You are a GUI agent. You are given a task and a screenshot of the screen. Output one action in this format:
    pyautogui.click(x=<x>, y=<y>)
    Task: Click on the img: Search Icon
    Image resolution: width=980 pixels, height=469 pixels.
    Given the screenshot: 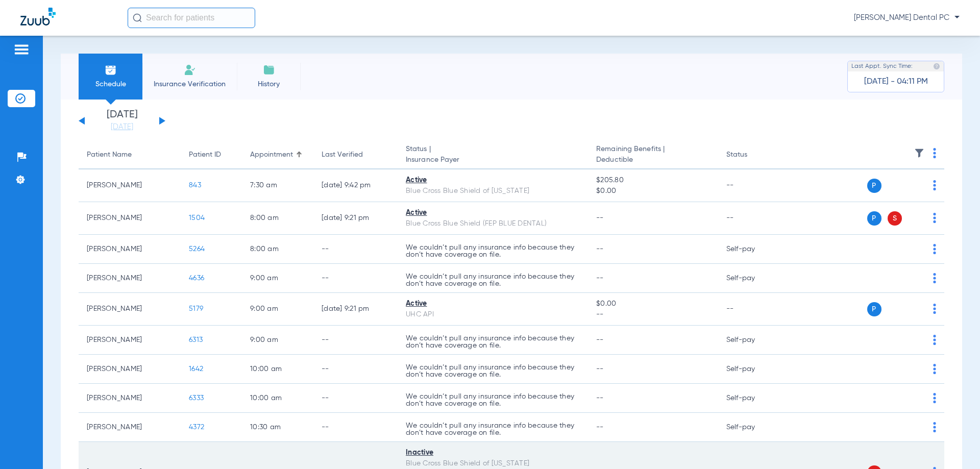 What is the action you would take?
    pyautogui.click(x=138, y=18)
    